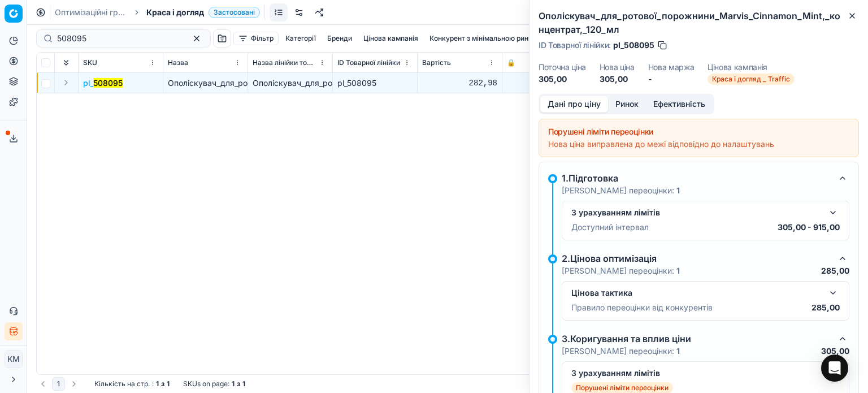  I want to click on button: Expand all, so click(66, 62).